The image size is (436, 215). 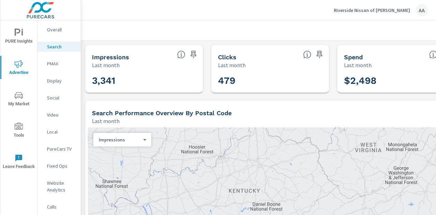 I want to click on p: Fixed Ops, so click(x=61, y=166).